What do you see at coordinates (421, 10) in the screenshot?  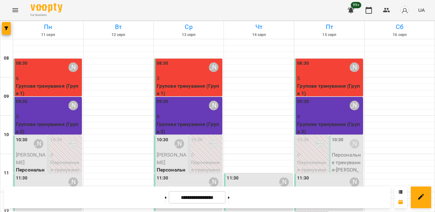 I see `button: UA` at bounding box center [421, 10].